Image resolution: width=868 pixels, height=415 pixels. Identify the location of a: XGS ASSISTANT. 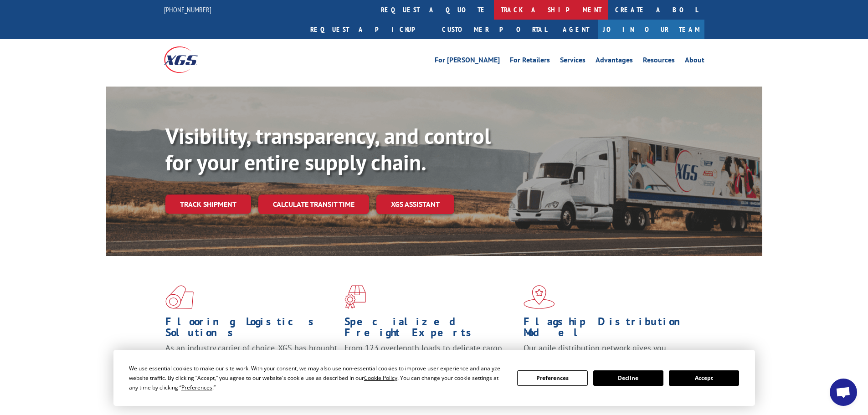
(415, 204).